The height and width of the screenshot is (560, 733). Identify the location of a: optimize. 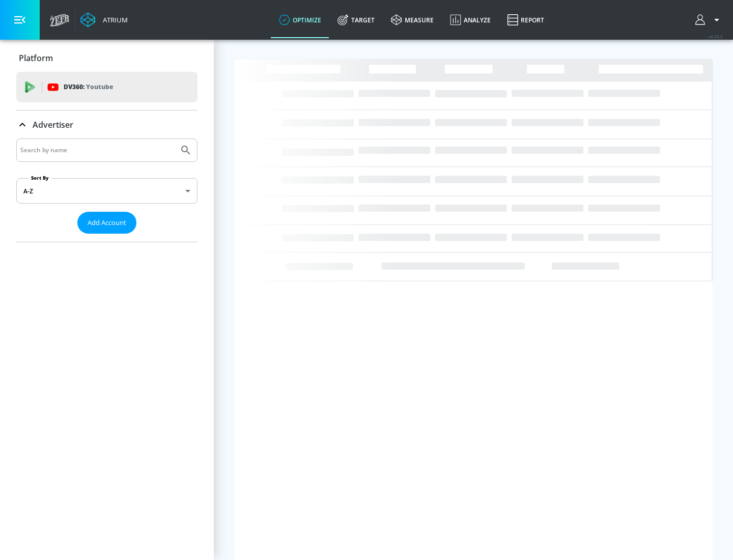
(300, 20).